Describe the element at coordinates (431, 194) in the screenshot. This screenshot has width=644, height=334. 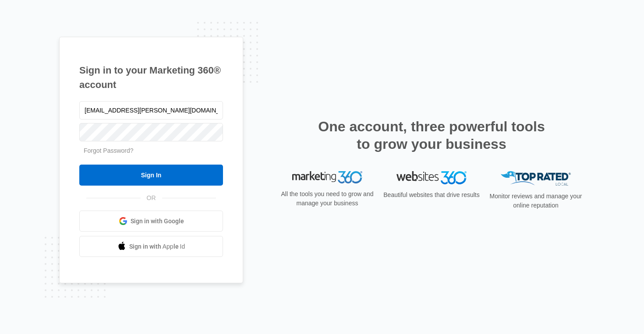
I see `p: Beautiful websites that drive results` at that location.